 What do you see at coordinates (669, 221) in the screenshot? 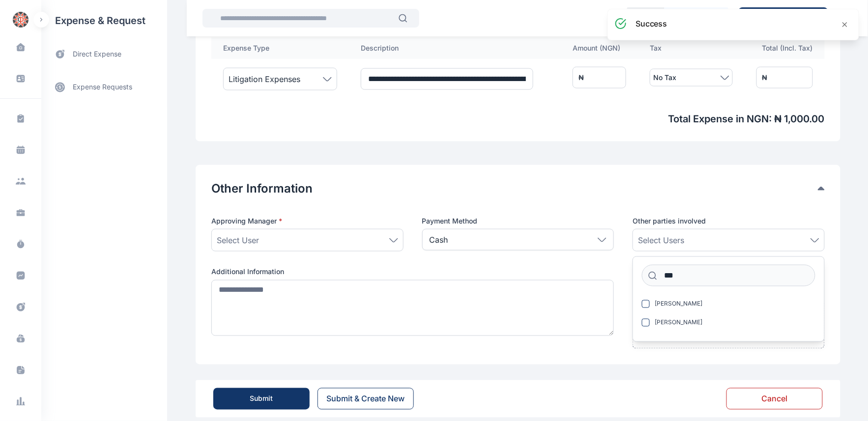
I see `span: Other parties involved` at bounding box center [669, 221].